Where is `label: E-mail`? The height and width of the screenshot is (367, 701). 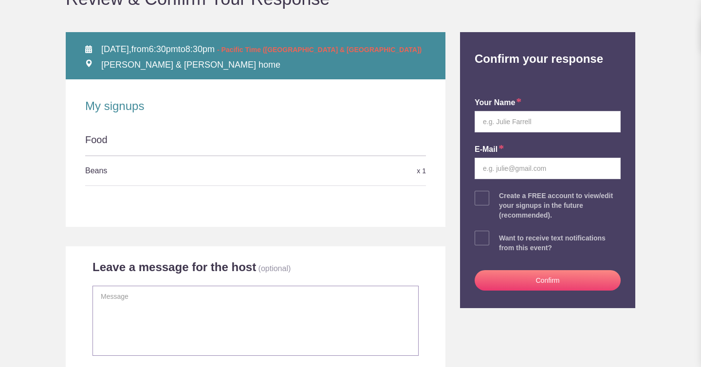
label: E-mail is located at coordinates (489, 149).